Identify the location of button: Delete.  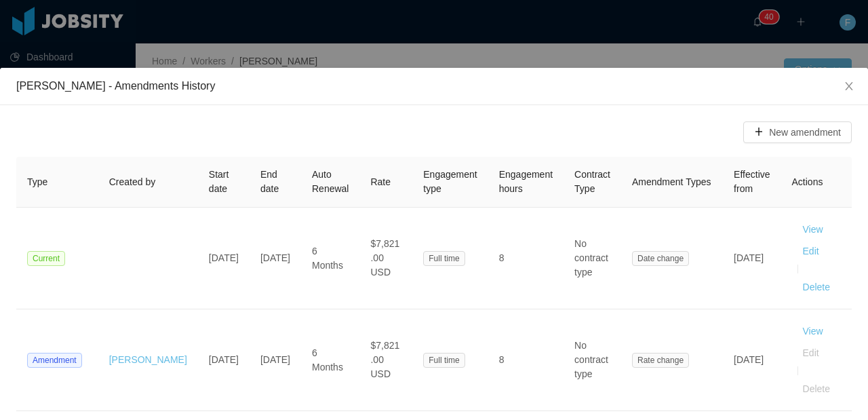
(817, 287).